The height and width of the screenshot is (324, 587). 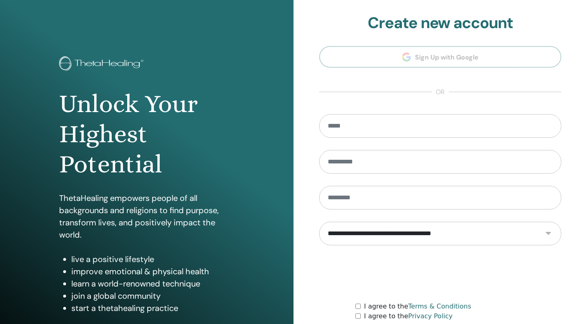 I want to click on h2: Create new account, so click(x=440, y=23).